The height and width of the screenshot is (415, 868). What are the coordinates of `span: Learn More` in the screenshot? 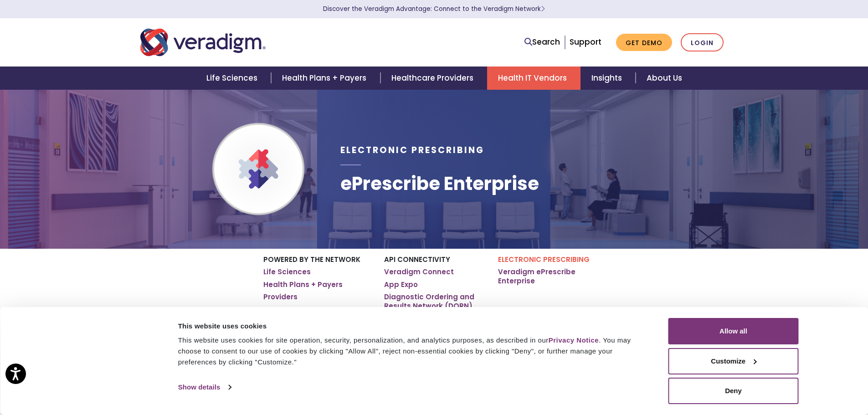 It's located at (543, 9).